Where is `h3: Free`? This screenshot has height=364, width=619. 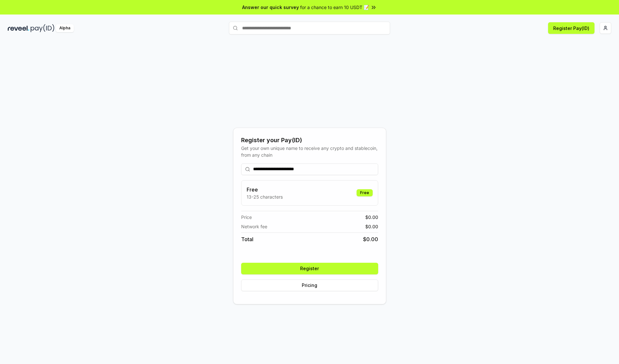 h3: Free is located at coordinates (265, 189).